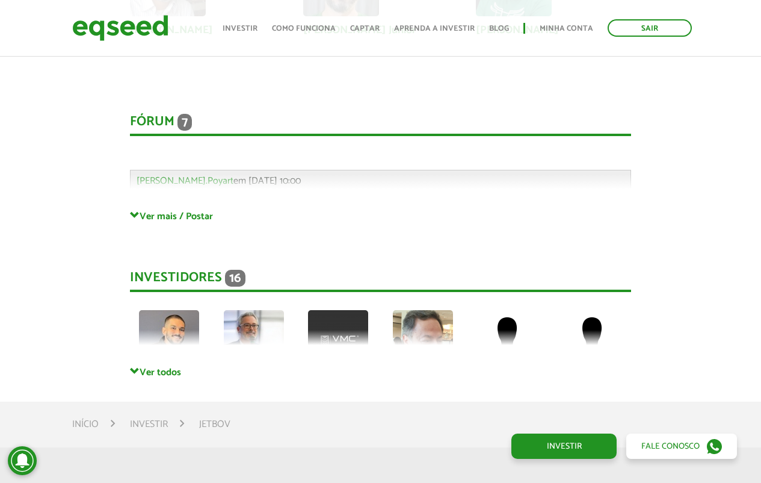 Image resolution: width=761 pixels, height=483 pixels. What do you see at coordinates (120, 28) in the screenshot?
I see `img: EqSeed` at bounding box center [120, 28].